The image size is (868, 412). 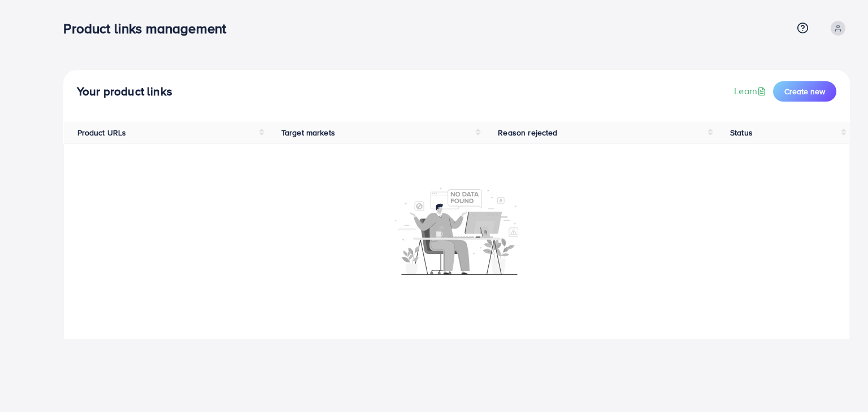 What do you see at coordinates (456, 231) in the screenshot?
I see `img: No account` at bounding box center [456, 231].